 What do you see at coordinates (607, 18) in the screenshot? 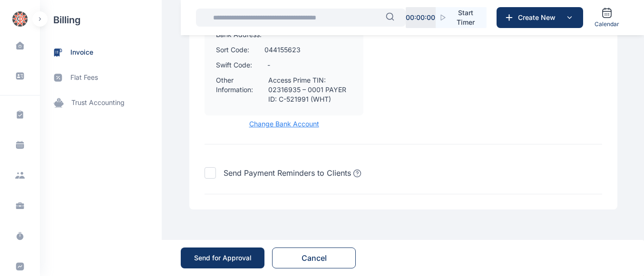
I see `a: Calendar` at bounding box center [607, 18].